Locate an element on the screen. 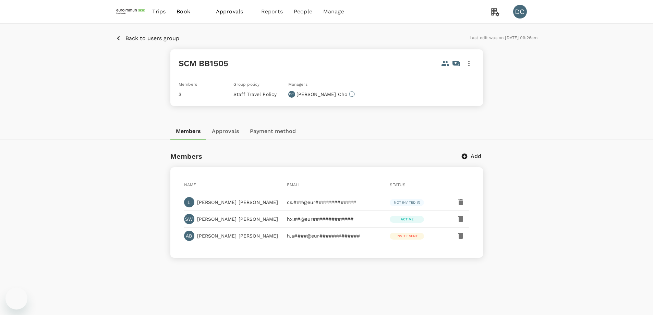 Image resolution: width=653 pixels, height=315 pixels. span: Members is located at coordinates (188, 84).